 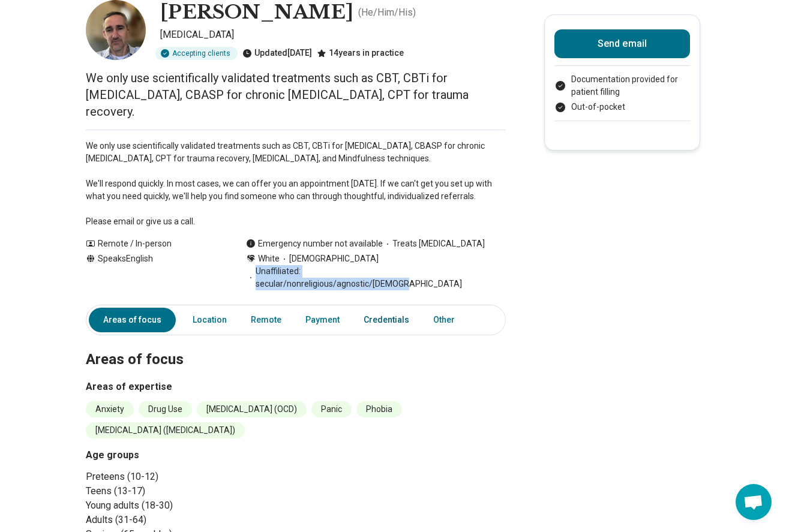 I want to click on button: Send email, so click(x=622, y=44).